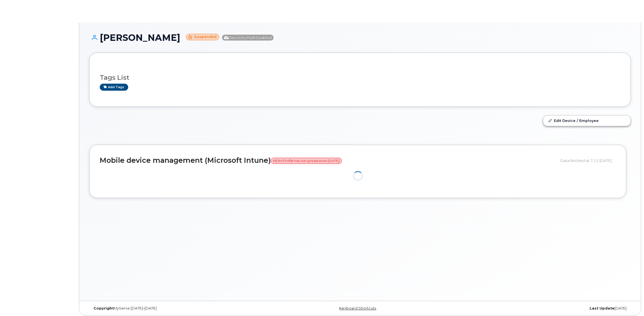 Image resolution: width=644 pixels, height=316 pixels. Describe the element at coordinates (328, 160) in the screenshot. I see `h2: Mobile device management (Microsoft Intune)` at that location.